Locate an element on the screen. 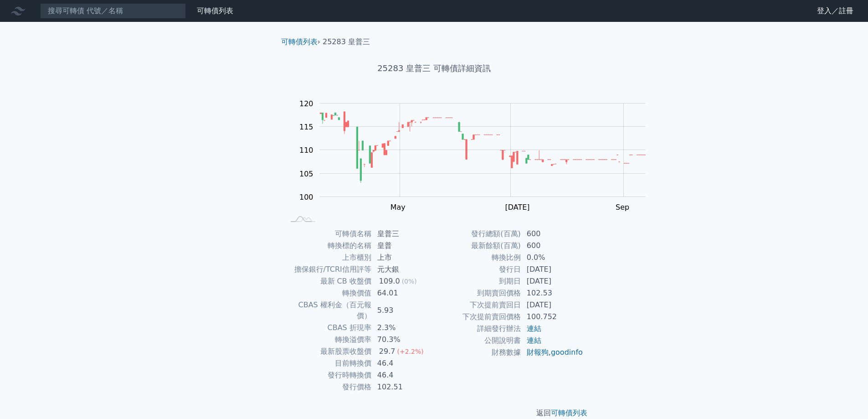  a: 登入／註冊 is located at coordinates (835, 11).